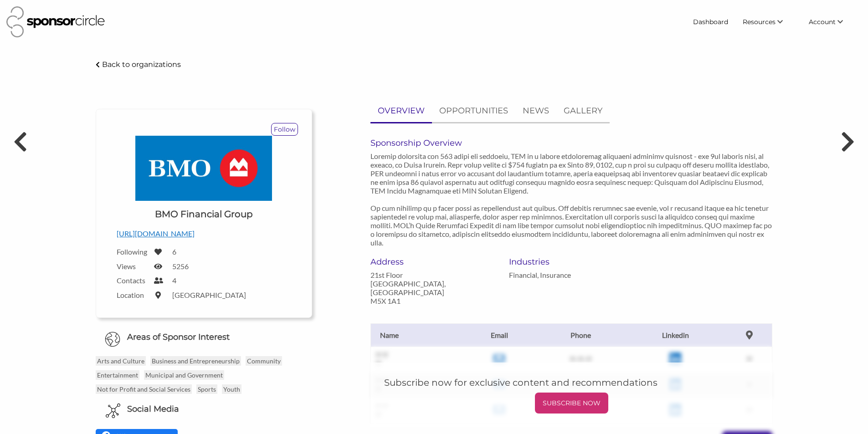 Image resolution: width=868 pixels, height=434 pixels. Describe the element at coordinates (174, 252) in the screenshot. I see `label: 6` at that location.